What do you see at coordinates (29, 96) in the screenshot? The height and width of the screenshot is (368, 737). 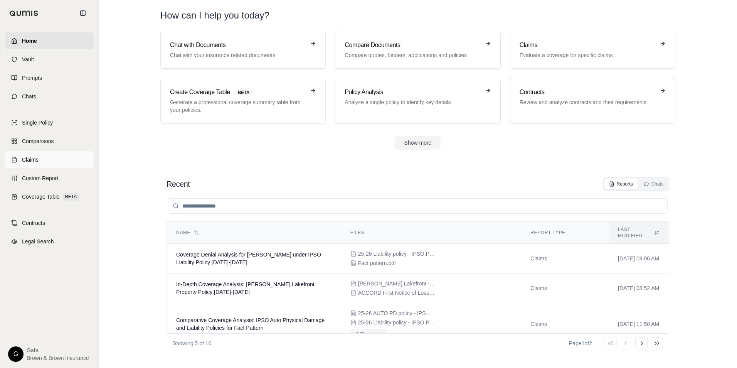 I see `span: Chats` at bounding box center [29, 96].